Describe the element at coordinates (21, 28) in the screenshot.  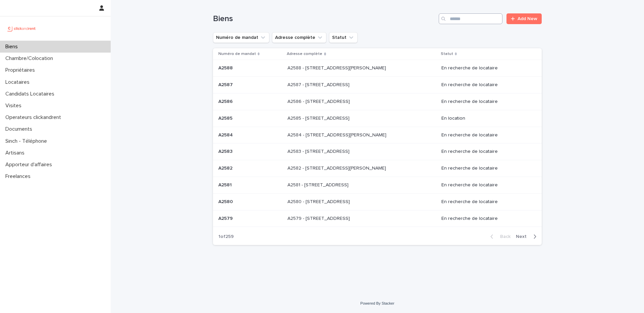
I see `img: UCB0brd3T0yccxBKYDjQ` at that location.